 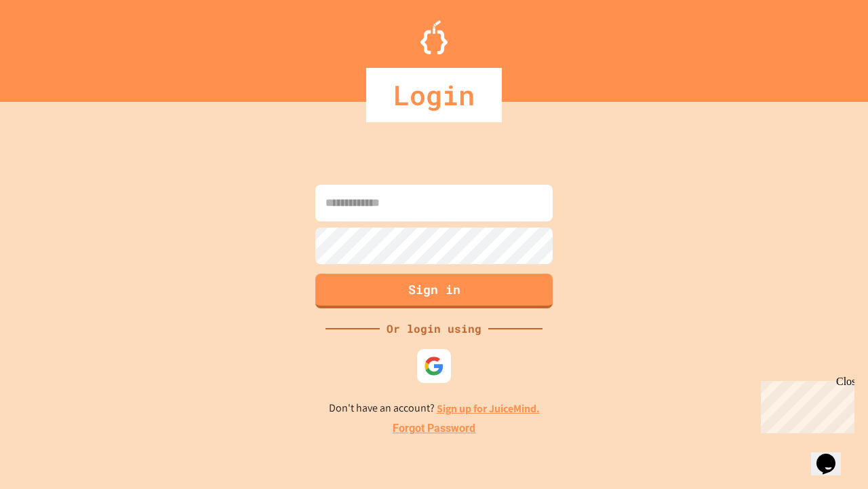 I want to click on p: Don't have an account?, so click(x=434, y=408).